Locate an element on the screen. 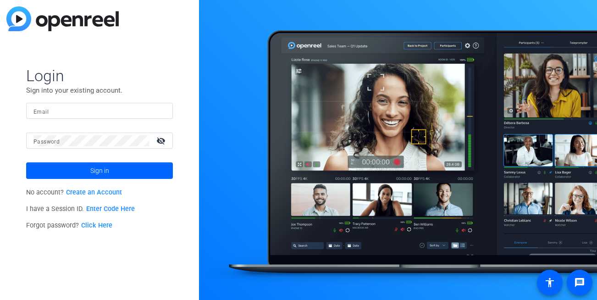 The width and height of the screenshot is (597, 300). a: Create an Account is located at coordinates (94, 192).